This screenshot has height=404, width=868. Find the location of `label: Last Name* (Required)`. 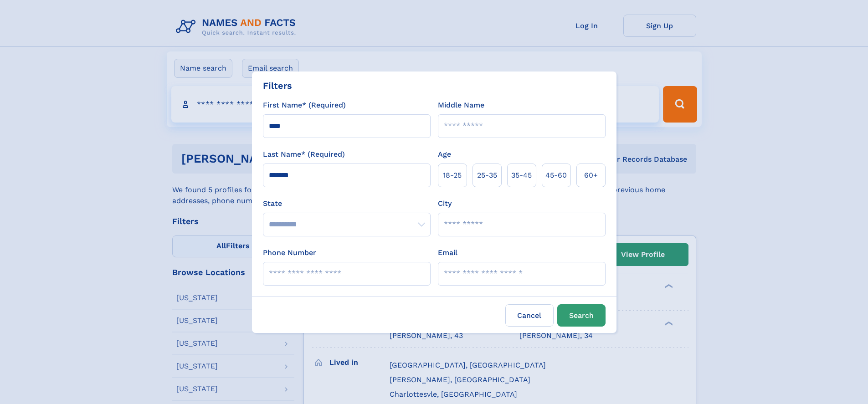

label: Last Name* (Required) is located at coordinates (304, 155).